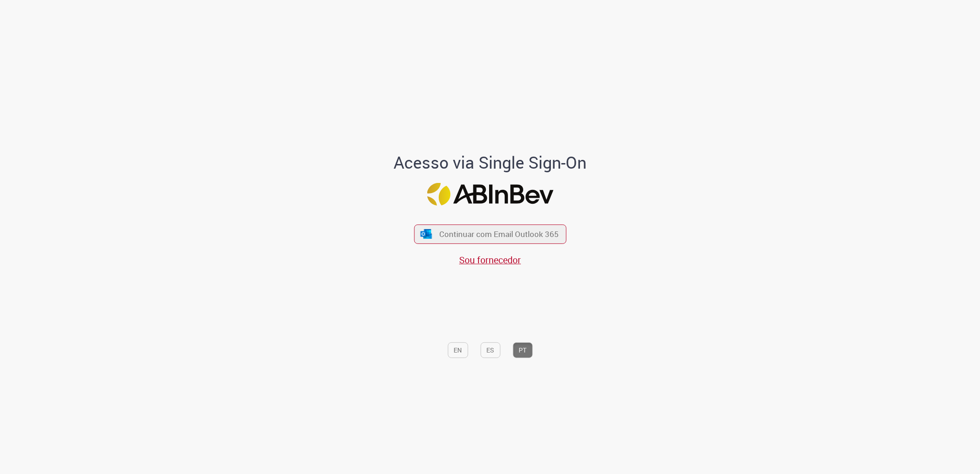  I want to click on button: PT, so click(522, 350).